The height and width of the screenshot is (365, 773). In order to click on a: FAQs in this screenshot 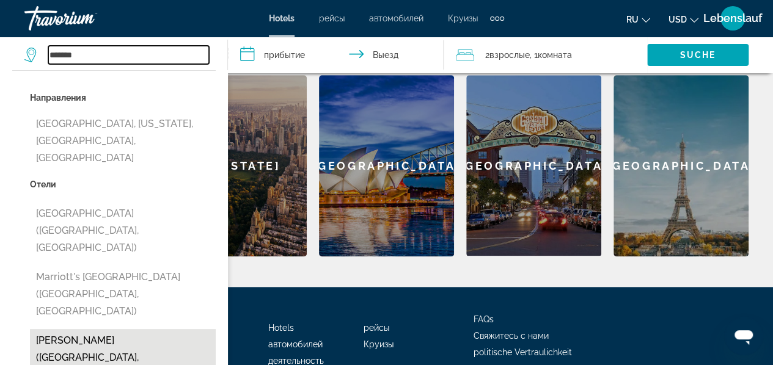, I will do `click(483, 319)`.